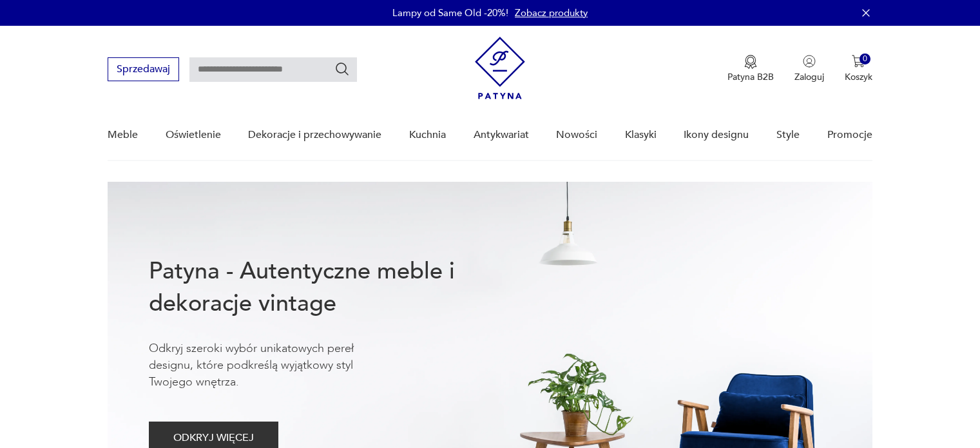 The height and width of the screenshot is (448, 980). I want to click on p: Patyna B2B, so click(750, 77).